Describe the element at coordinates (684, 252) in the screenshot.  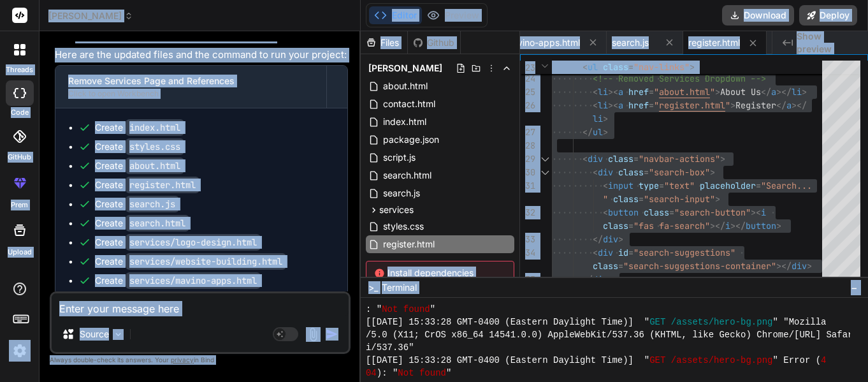
I see `span: "search-suggestions"` at that location.